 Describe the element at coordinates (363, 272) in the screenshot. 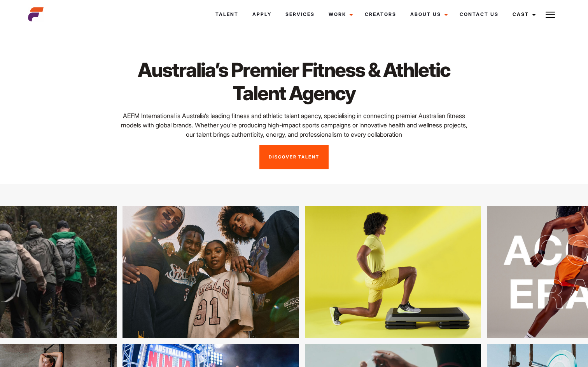

I see `img: asdvdxvxx` at that location.